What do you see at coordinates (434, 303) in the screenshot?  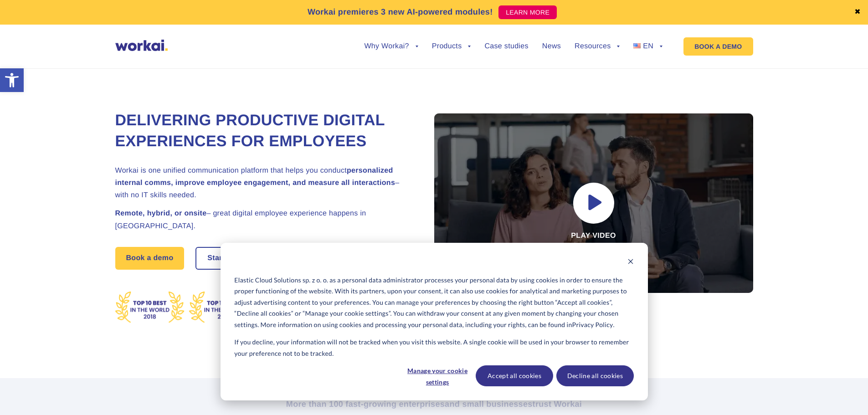 I see `p: Elastic Cloud Solutions sp. z o. o. as a personal data administrator processes your personal data...` at bounding box center [434, 303].